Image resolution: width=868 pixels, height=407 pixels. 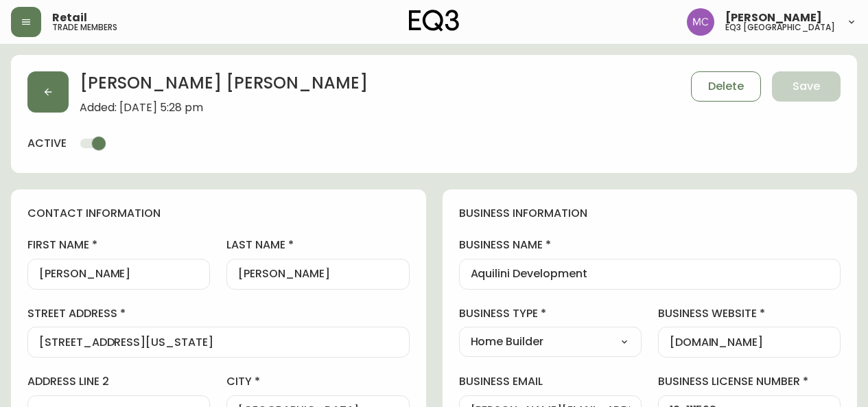 What do you see at coordinates (69, 17) in the screenshot?
I see `span: Retail` at bounding box center [69, 17].